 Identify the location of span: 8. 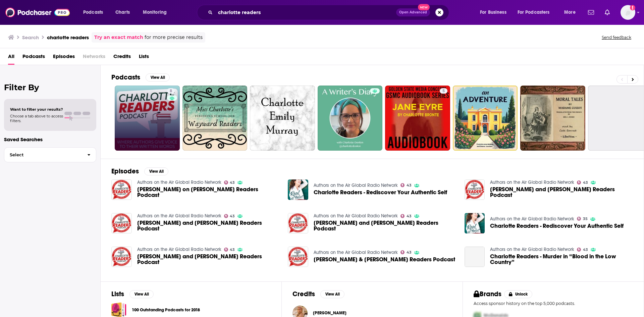
(170, 92).